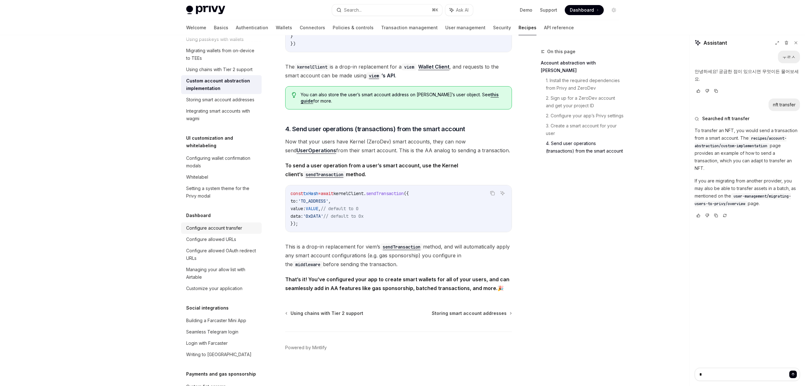 This screenshot has width=805, height=386. What do you see at coordinates (224, 142) in the screenshot?
I see `h5: UI customization and whitelabeling` at bounding box center [224, 142].